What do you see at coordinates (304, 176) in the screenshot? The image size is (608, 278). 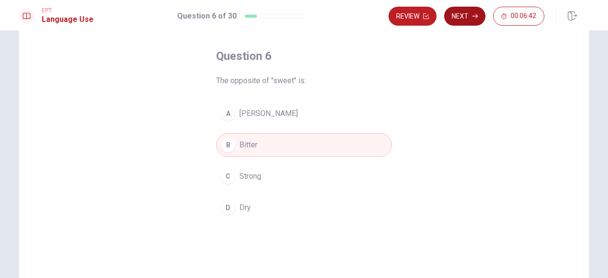 I see `button: CStrong` at bounding box center [304, 176].